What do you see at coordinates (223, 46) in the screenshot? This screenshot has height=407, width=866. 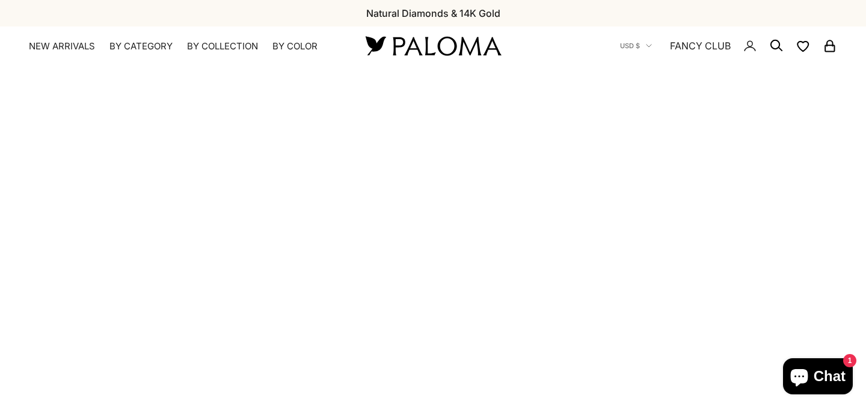 I see `summary: By Collection` at bounding box center [223, 46].